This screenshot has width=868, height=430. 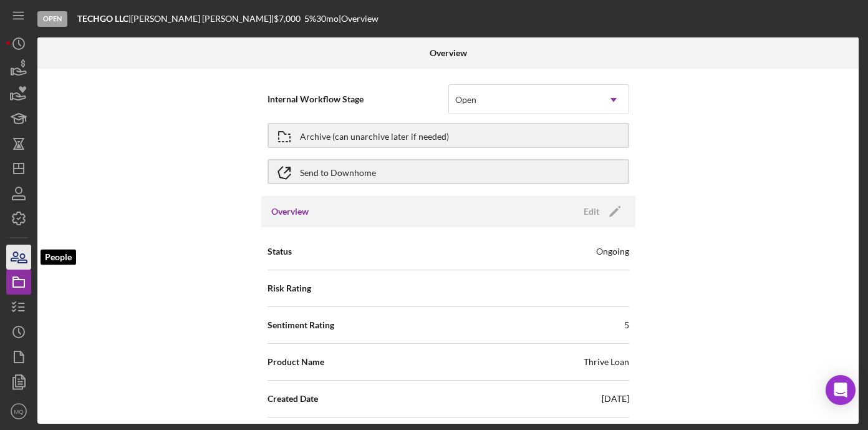 What do you see at coordinates (449, 53) in the screenshot?
I see `b: Overview` at bounding box center [449, 53].